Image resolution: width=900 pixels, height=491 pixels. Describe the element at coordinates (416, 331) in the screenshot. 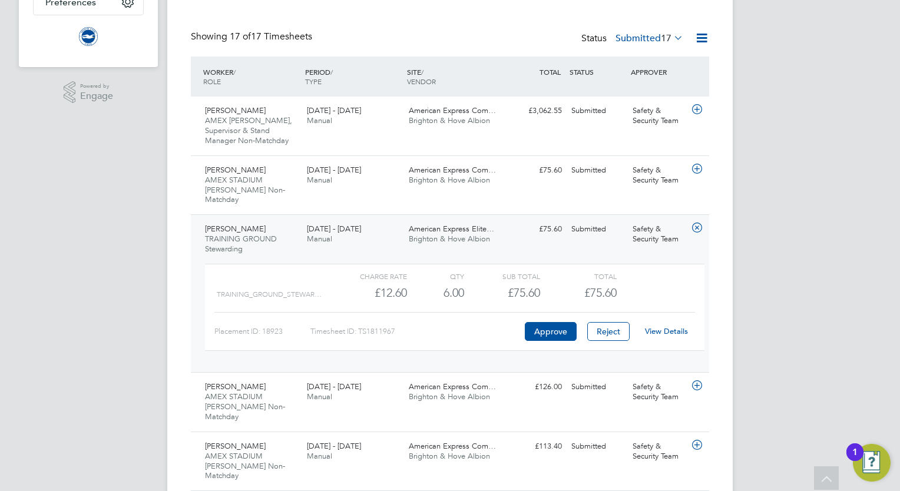

I see `div: Timesheet ID: TS1811967` at that location.